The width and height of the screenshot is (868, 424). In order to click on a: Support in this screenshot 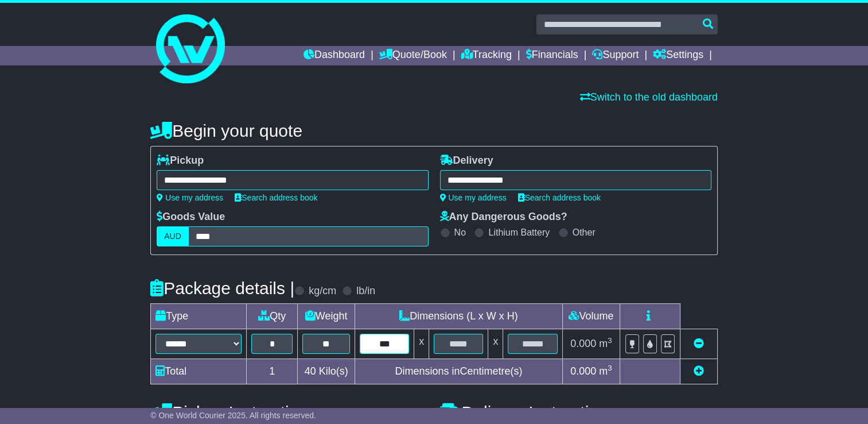, I will do `click(615, 56)`.